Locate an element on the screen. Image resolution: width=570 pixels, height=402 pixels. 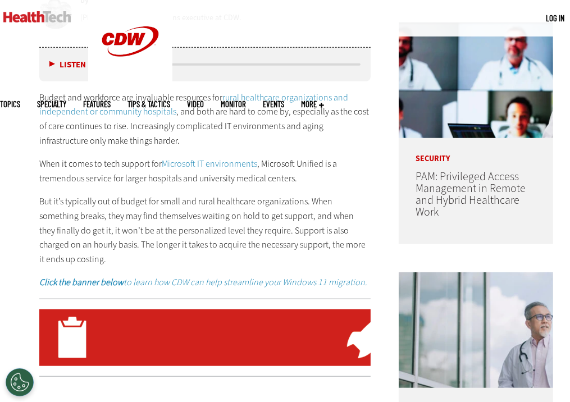
a: Click the banner belowto learn how CDW can help streamline your Windows 11 migration. is located at coordinates (203, 282).